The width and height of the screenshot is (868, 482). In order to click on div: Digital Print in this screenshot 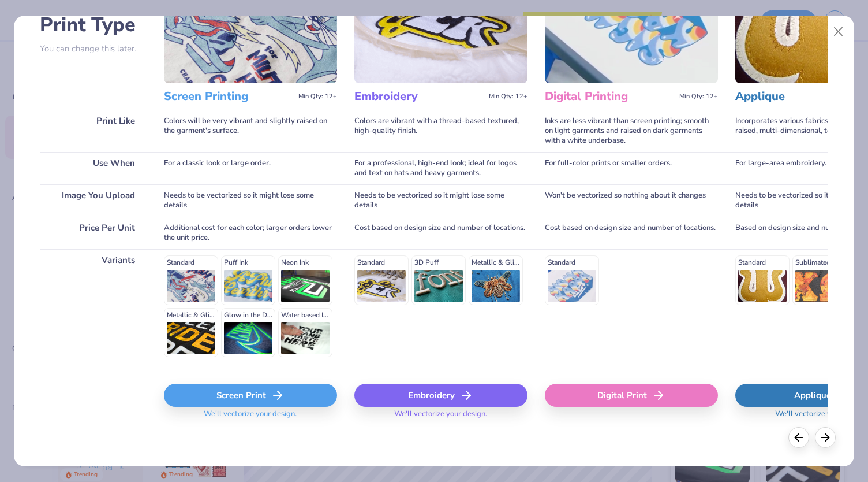, I will do `click(631, 395)`.